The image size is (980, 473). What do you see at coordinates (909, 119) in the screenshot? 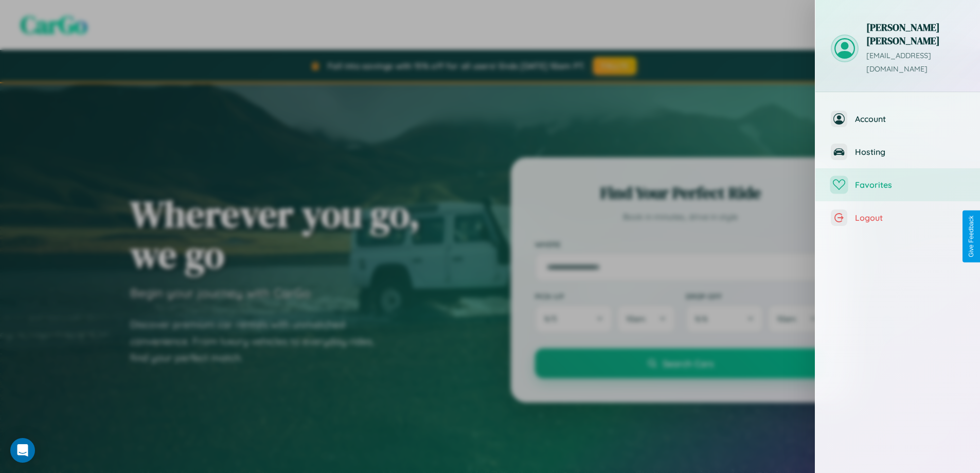
I see `span: Account` at bounding box center [909, 119].